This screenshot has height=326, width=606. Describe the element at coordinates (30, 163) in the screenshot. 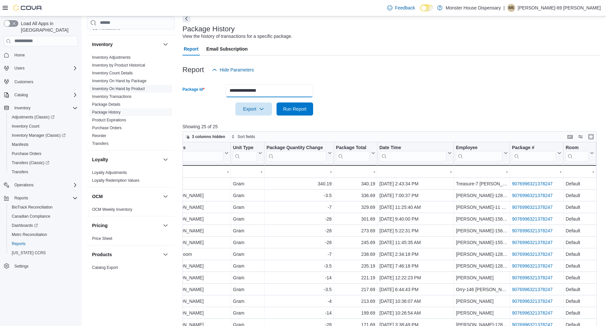

I see `span: Transfers (Classic)` at that location.